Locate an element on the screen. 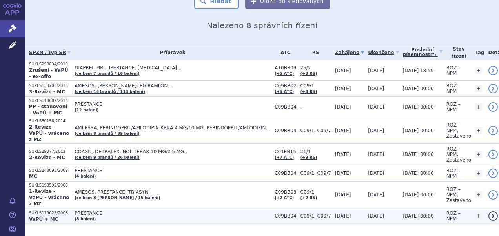  a: (+7 ATC) is located at coordinates (284, 157).